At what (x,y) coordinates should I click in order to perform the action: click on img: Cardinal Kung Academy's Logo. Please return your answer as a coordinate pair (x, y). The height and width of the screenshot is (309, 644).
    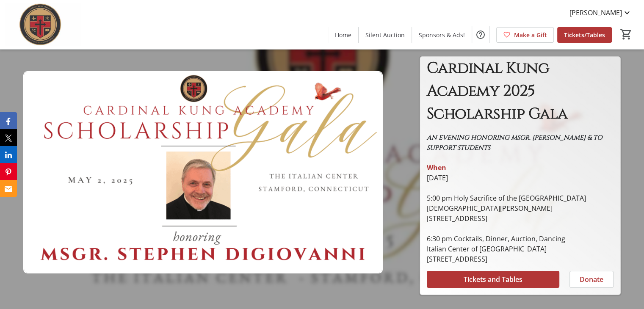
    Looking at the image, I should click on (43, 24).